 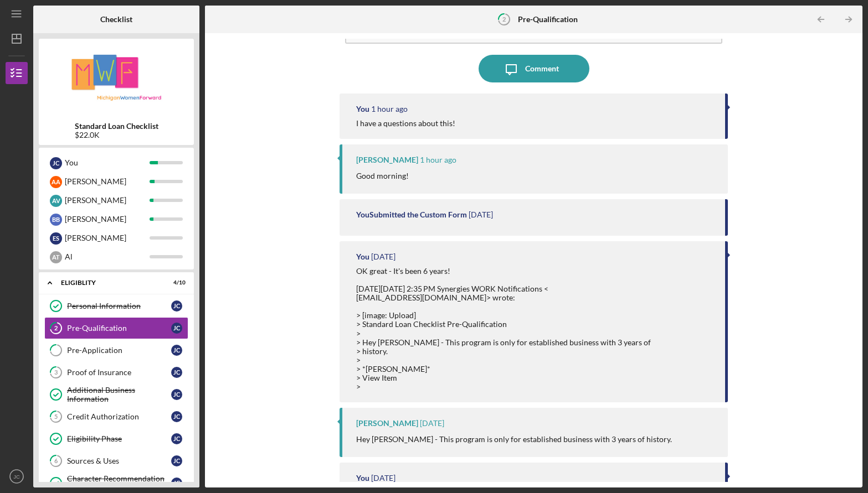 What do you see at coordinates (109, 283) in the screenshot?
I see `div: Eligiblity` at bounding box center [109, 283].